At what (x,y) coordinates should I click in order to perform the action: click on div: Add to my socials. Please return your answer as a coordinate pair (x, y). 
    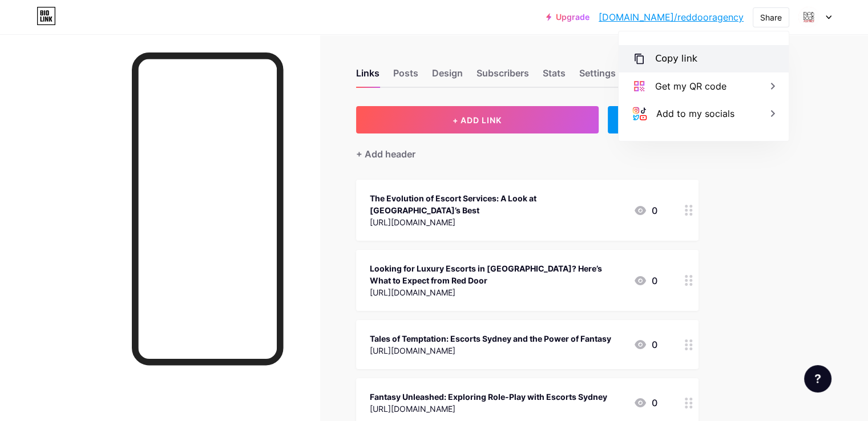
    Looking at the image, I should click on (695, 114).